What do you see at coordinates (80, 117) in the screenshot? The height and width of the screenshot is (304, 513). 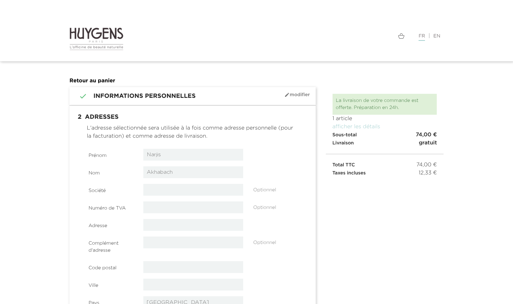 I see `span: 2` at bounding box center [80, 117].